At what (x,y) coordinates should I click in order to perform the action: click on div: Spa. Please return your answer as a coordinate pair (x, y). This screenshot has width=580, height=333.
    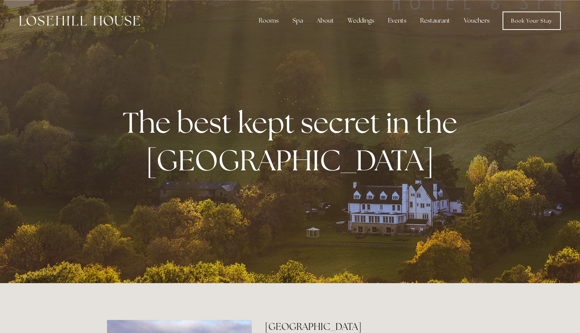
    Looking at the image, I should click on (297, 21).